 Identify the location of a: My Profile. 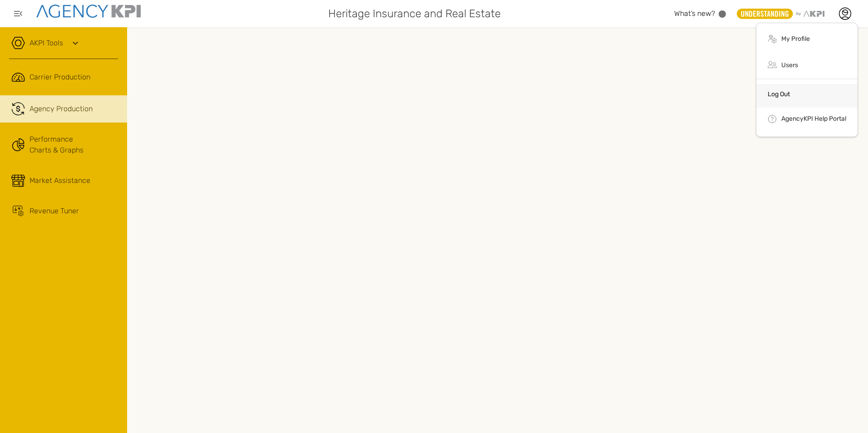
(796, 38).